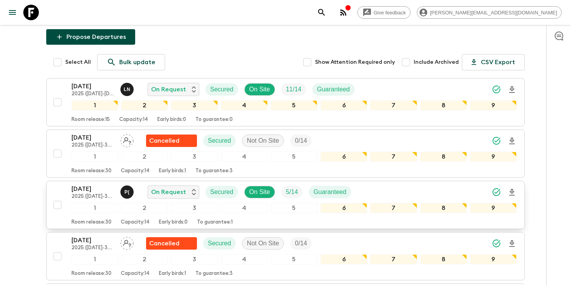  I want to click on span: Select All, so click(78, 62).